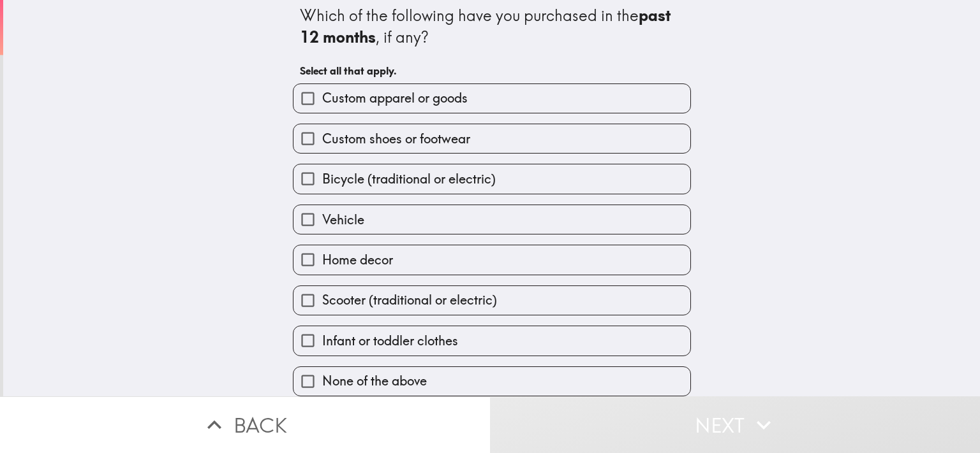 Image resolution: width=980 pixels, height=453 pixels. What do you see at coordinates (396, 139) in the screenshot?
I see `span: Custom shoes or footwear` at bounding box center [396, 139].